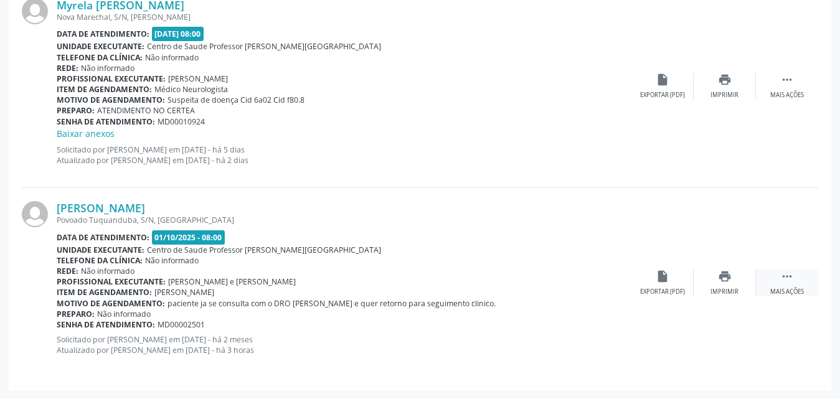 Image resolution: width=840 pixels, height=399 pixels. What do you see at coordinates (85, 133) in the screenshot?
I see `a: Baixar anexos` at bounding box center [85, 133].